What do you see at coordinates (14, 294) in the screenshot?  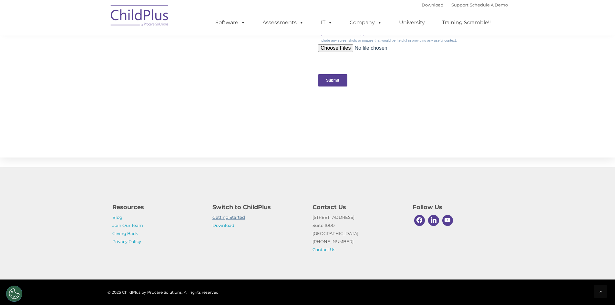 I see `button: Cookies Settings` at bounding box center [14, 294].